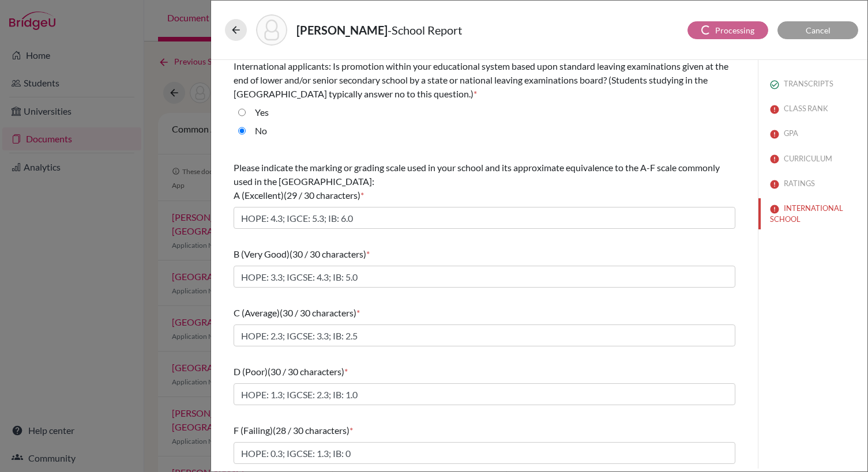  Describe the element at coordinates (813, 159) in the screenshot. I see `button: CURRICULUM` at that location.